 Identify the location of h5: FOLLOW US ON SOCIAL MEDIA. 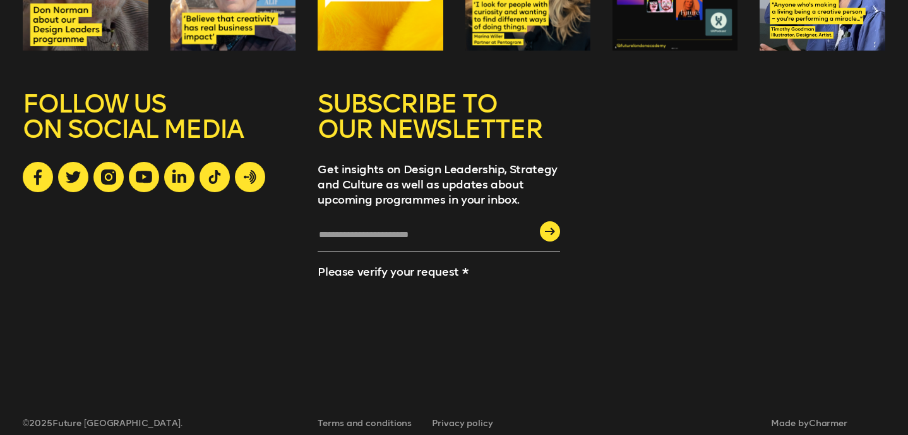
(159, 126).